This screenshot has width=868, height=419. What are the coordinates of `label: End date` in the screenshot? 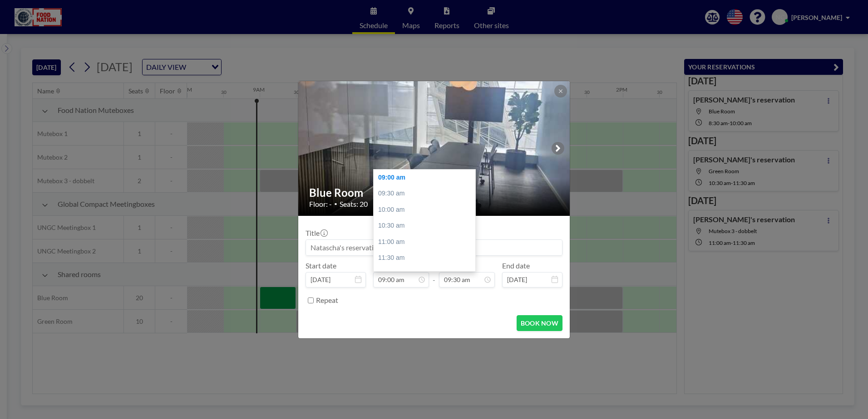 It's located at (516, 266).